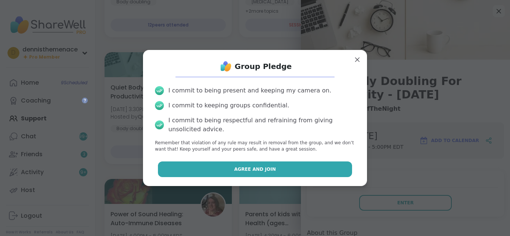  Describe the element at coordinates (229, 106) in the screenshot. I see `div: I commit to keeping groups confidential.` at that location.